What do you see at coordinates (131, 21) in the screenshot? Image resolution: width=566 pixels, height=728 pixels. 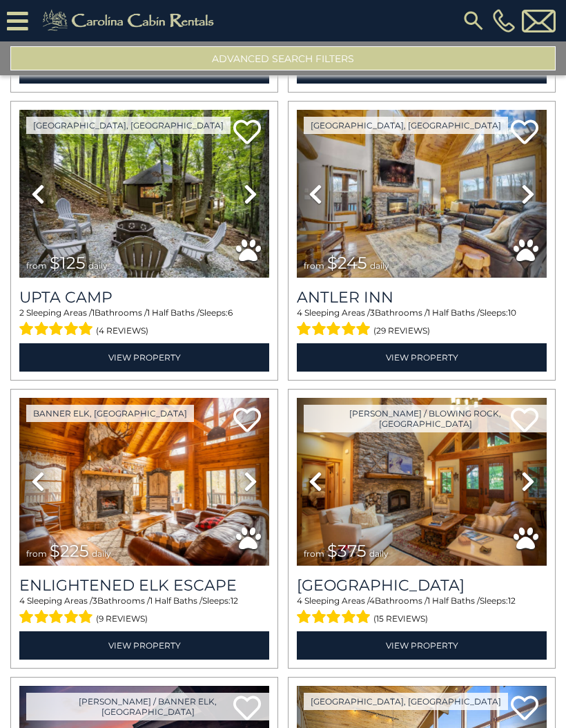 I see `img: Khaki-logo.png` at bounding box center [131, 21].